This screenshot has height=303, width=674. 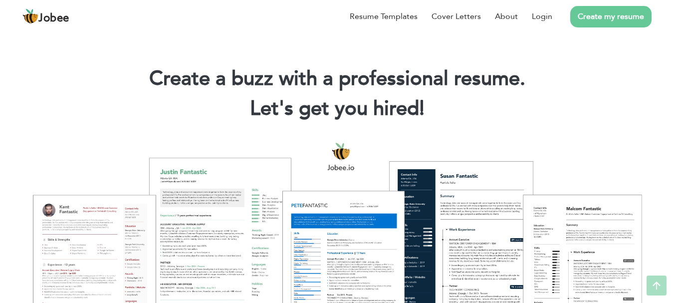 What do you see at coordinates (383, 16) in the screenshot?
I see `a: Resume Templates` at bounding box center [383, 16].